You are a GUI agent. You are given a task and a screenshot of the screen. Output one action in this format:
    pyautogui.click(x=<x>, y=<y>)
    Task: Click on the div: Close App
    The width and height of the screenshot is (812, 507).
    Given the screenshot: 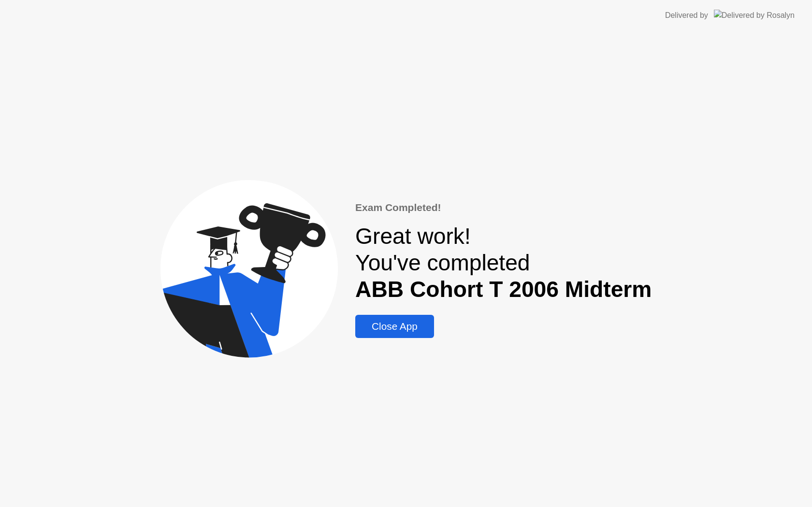 What is the action you would take?
    pyautogui.click(x=394, y=326)
    